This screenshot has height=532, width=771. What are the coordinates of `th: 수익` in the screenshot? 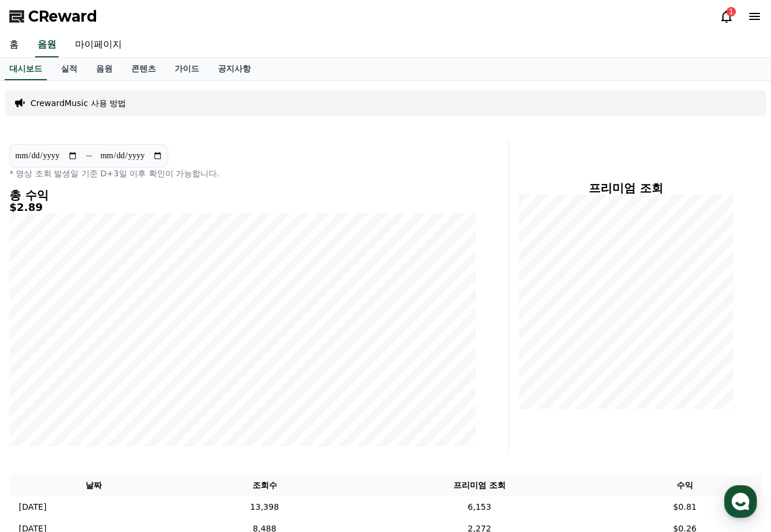 It's located at (685, 485).